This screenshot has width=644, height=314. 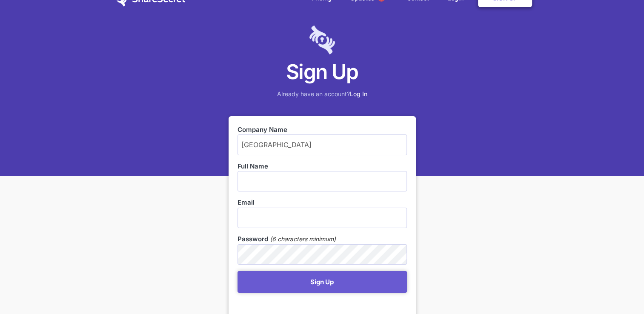 What do you see at coordinates (322, 40) in the screenshot?
I see `img: logo-lt-purple-60x68@2x-c671a683ea72a1d466fb5d642181eefbee81c4e10ba9aed56c8e1d7e762e8086.png` at bounding box center [322, 40].